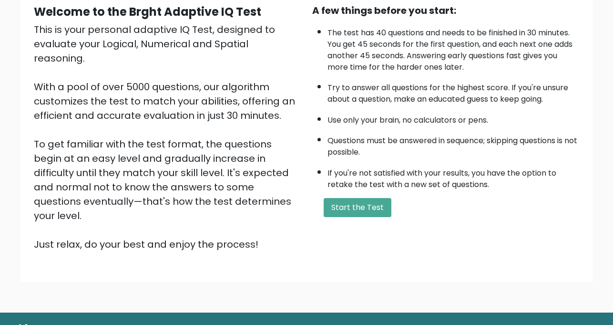  I want to click on li: Use only your brain, no calculators or pens., so click(454, 118).